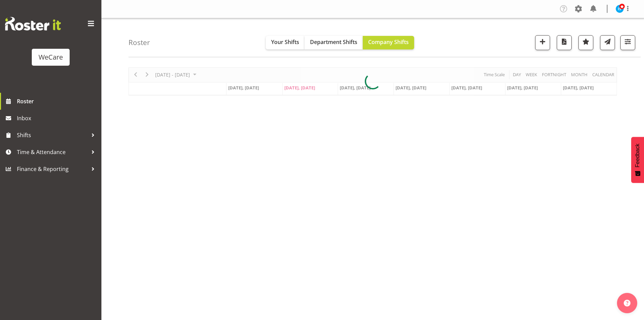  Describe the element at coordinates (637, 156) in the screenshot. I see `span: Feedback` at that location.